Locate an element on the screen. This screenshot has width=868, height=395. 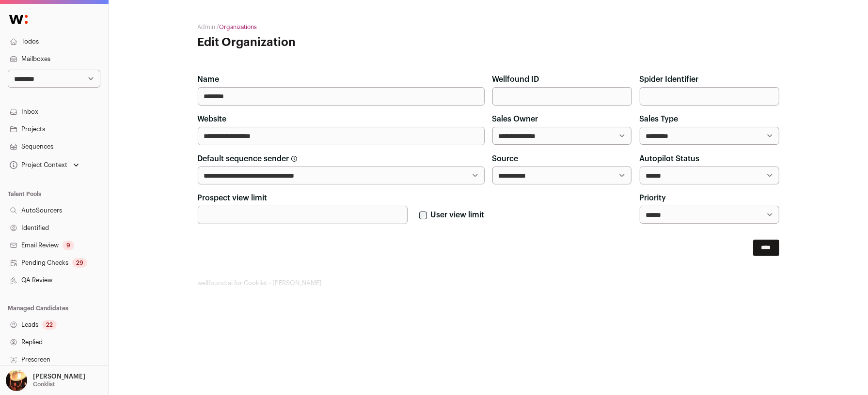
h1: Edit Organization is located at coordinates (295, 43).